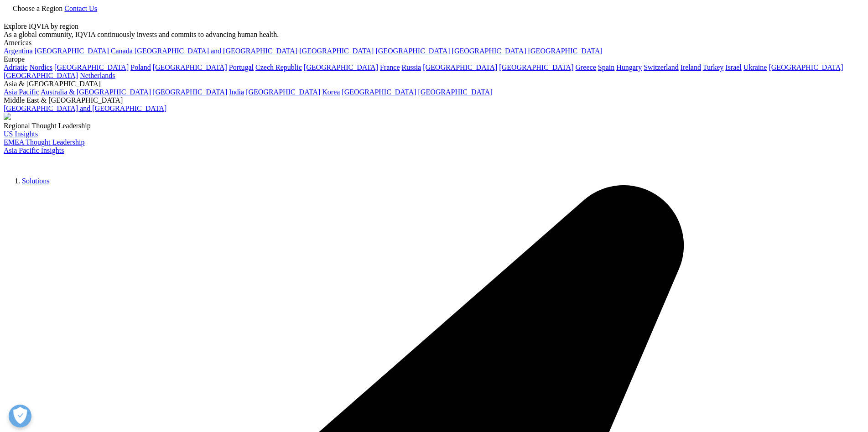 The width and height of the screenshot is (868, 432). I want to click on a: Ireland, so click(690, 67).